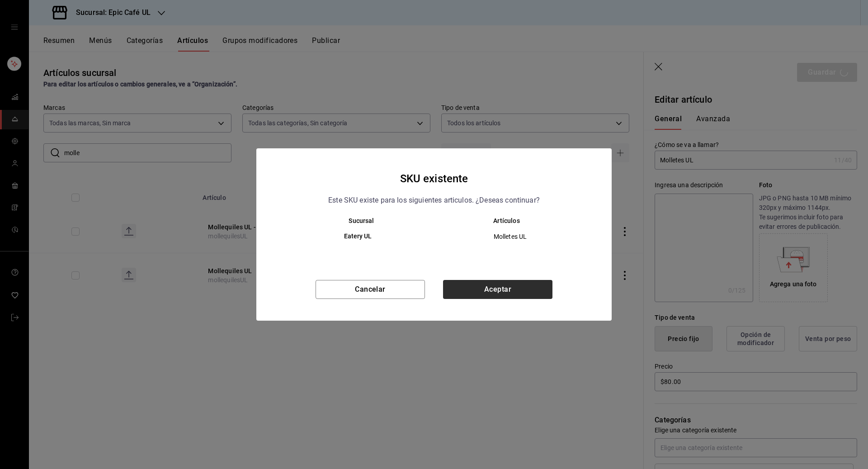 Image resolution: width=868 pixels, height=469 pixels. What do you see at coordinates (434, 201) in the screenshot?
I see `p: Este SKU existe para los siguientes articulos. ¿Deseas continuar?` at bounding box center [434, 201].